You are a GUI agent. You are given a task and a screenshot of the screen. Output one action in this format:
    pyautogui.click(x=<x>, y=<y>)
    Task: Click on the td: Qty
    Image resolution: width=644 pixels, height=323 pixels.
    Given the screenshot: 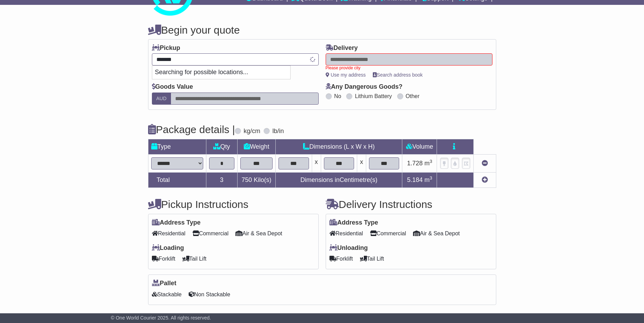 What is the action you would take?
    pyautogui.click(x=222, y=147)
    